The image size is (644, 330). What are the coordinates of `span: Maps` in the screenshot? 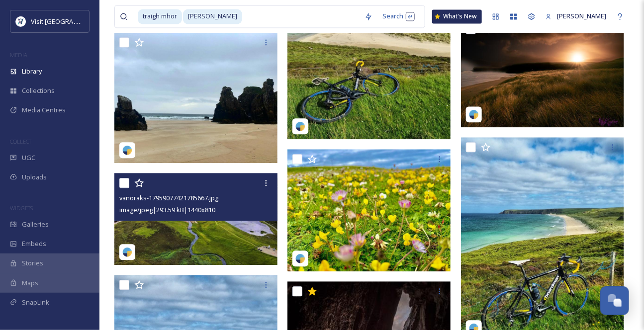 It's located at (30, 283).